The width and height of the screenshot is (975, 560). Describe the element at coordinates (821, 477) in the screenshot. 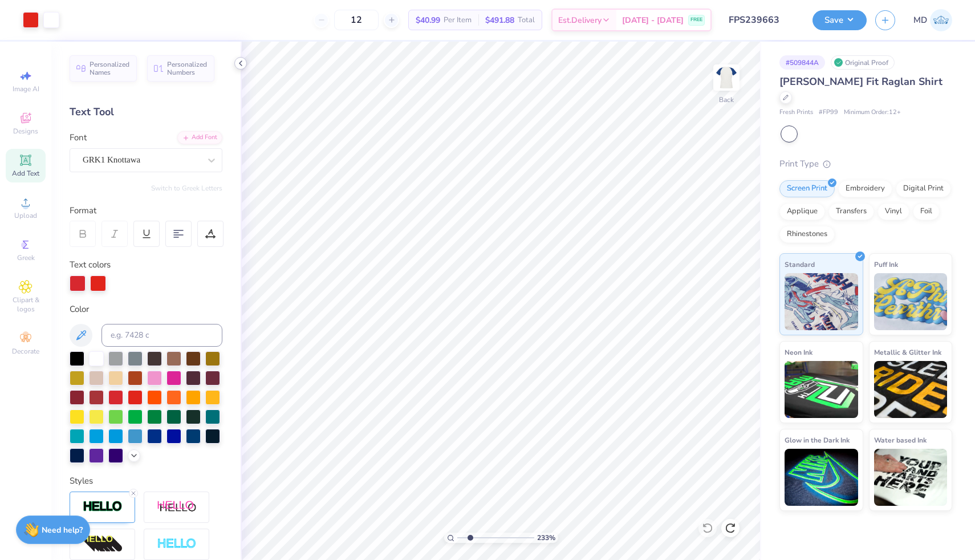

I see `img: Glow in the Dark Ink` at that location.